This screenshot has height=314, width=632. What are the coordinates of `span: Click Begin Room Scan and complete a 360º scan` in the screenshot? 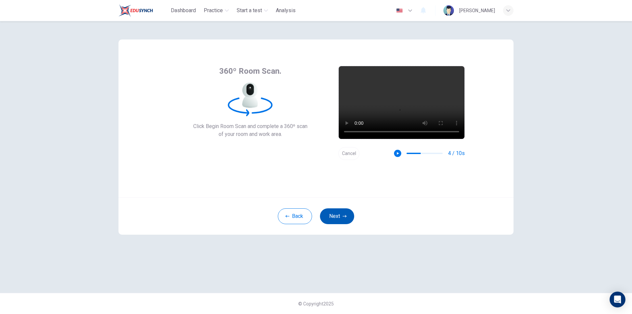 It's located at (250, 126).